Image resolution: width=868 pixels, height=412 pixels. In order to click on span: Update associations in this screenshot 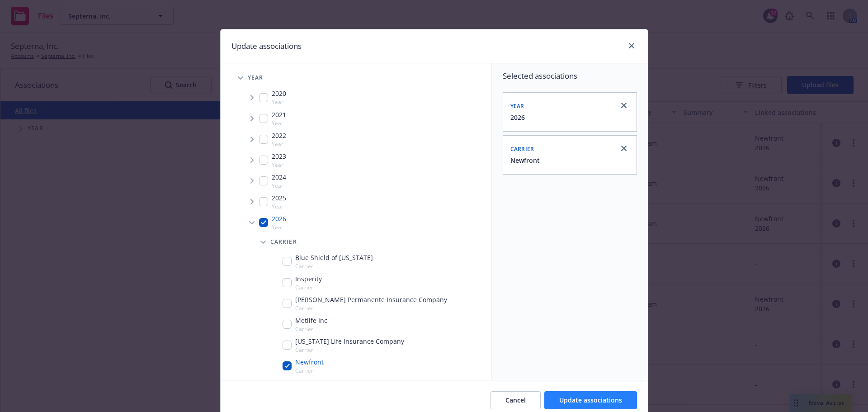, I will do `click(591, 400)`.